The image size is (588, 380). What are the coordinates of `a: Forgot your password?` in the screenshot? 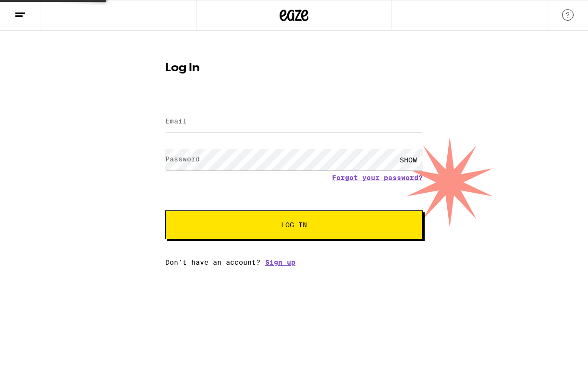 It's located at (377, 178).